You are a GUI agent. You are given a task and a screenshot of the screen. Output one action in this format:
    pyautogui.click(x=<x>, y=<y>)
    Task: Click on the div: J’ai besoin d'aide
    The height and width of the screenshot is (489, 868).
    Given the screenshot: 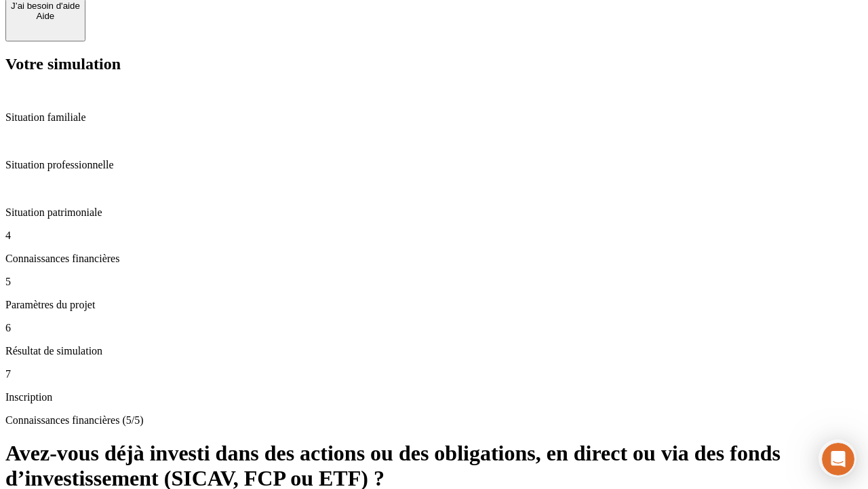 What is the action you would take?
    pyautogui.click(x=46, y=6)
    